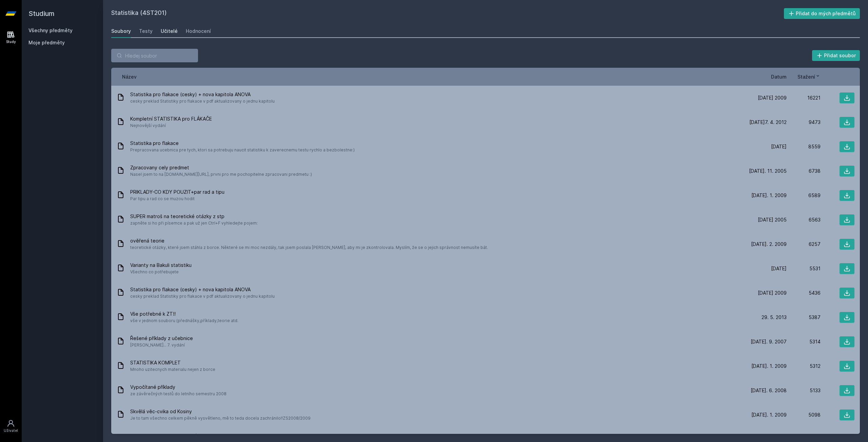 This screenshot has height=442, width=868. What do you see at coordinates (803, 269) in the screenshot?
I see `div: 5531` at bounding box center [803, 269].